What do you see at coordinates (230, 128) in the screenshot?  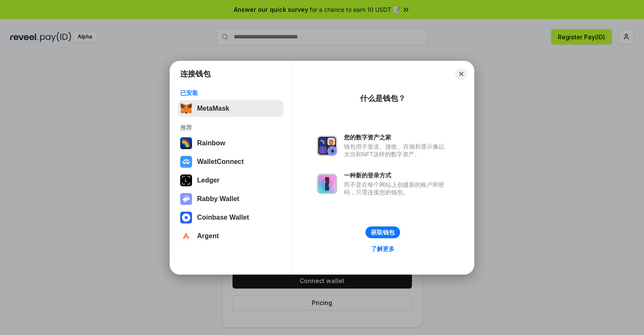 I see `div: 推荐` at bounding box center [230, 128].